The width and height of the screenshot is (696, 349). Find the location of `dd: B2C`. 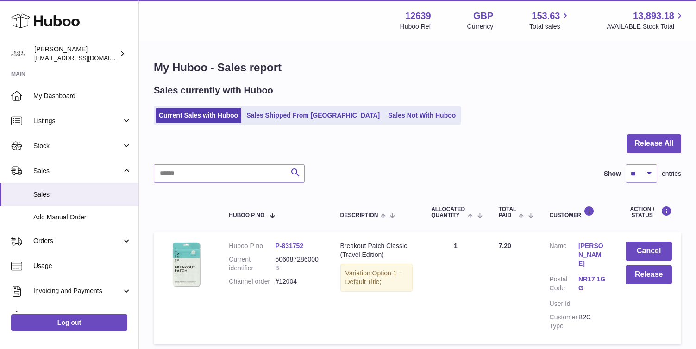

dd: B2C is located at coordinates (593, 322).